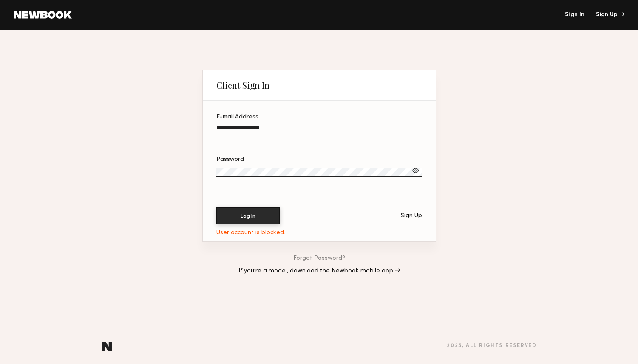 Image resolution: width=638 pixels, height=364 pixels. What do you see at coordinates (319, 271) in the screenshot?
I see `a: If you’re a model, download the Newbook mobile app →` at bounding box center [319, 271].